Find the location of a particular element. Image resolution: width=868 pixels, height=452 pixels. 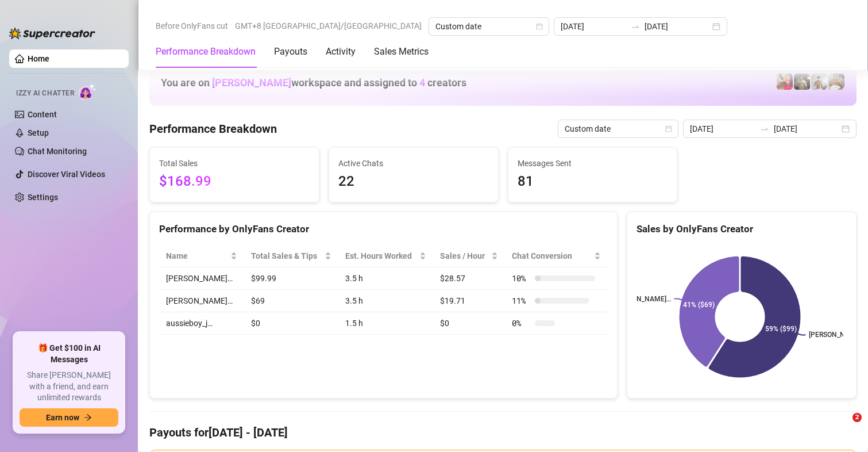

span: Name is located at coordinates (197, 256).